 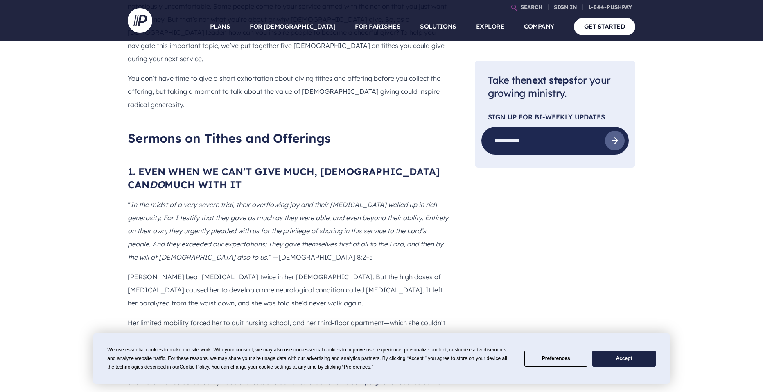 I want to click on i: DO, so click(x=157, y=184).